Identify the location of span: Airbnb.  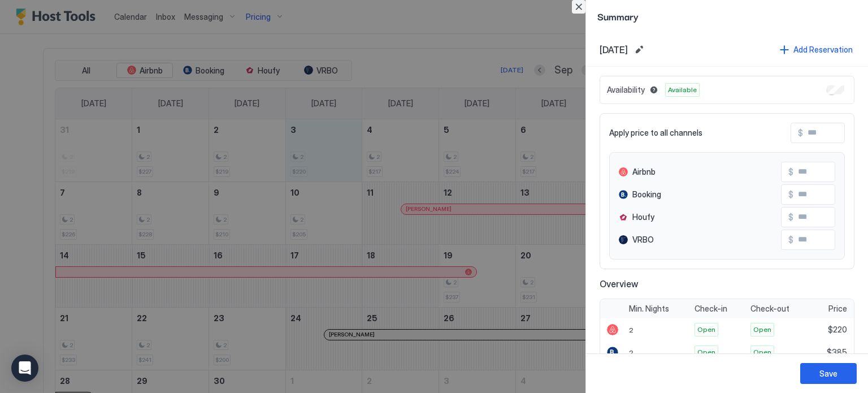
(644, 172).